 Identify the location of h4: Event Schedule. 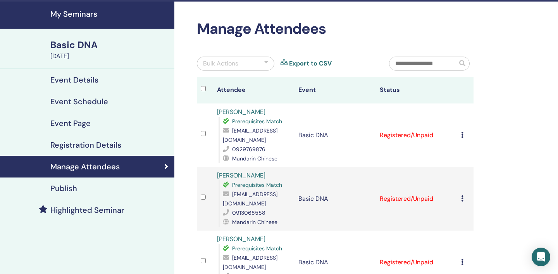
(79, 102).